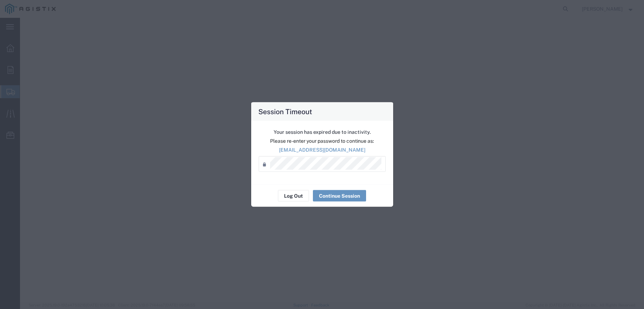 The height and width of the screenshot is (309, 644). What do you see at coordinates (322, 141) in the screenshot?
I see `p: Please re-enter your password to continue as:` at bounding box center [322, 141].